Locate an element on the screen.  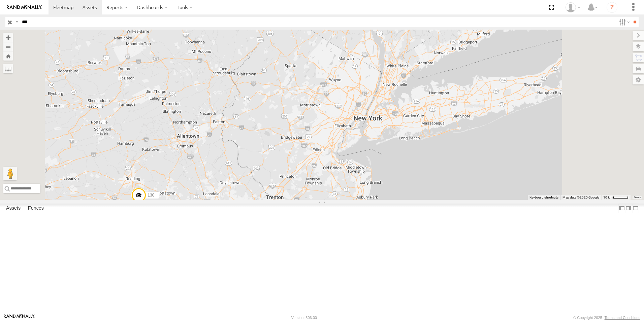
button: Zoom in is located at coordinates (8, 37).